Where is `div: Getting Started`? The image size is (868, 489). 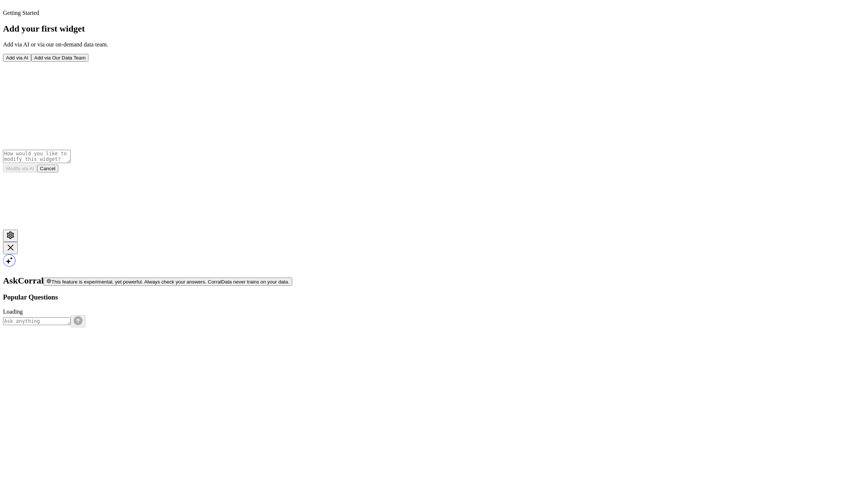 div: Getting Started is located at coordinates (55, 13).